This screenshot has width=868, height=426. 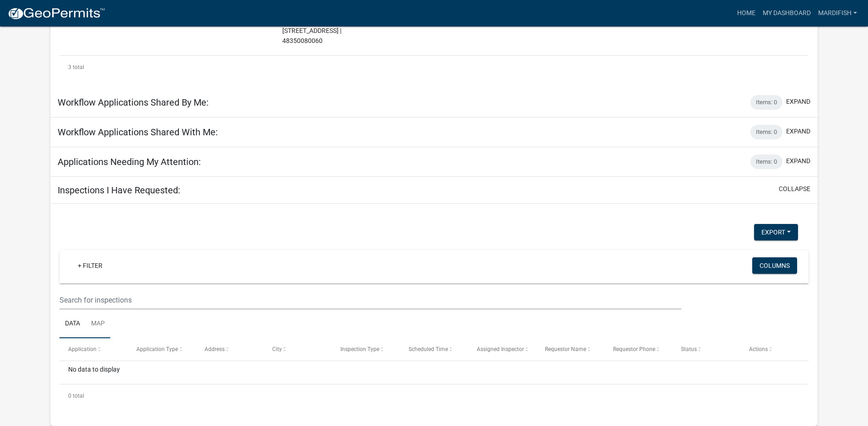 What do you see at coordinates (98, 324) in the screenshot?
I see `a: Map` at bounding box center [98, 324].